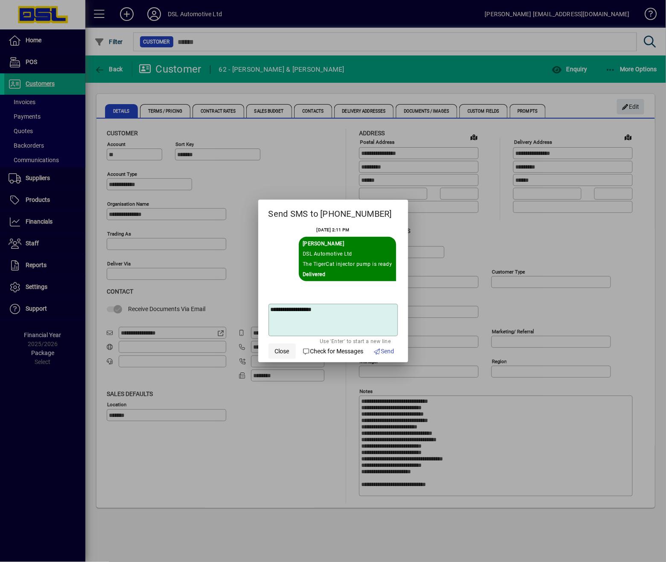 The image size is (666, 562). Describe the element at coordinates (384, 351) in the screenshot. I see `button: Send` at that location.